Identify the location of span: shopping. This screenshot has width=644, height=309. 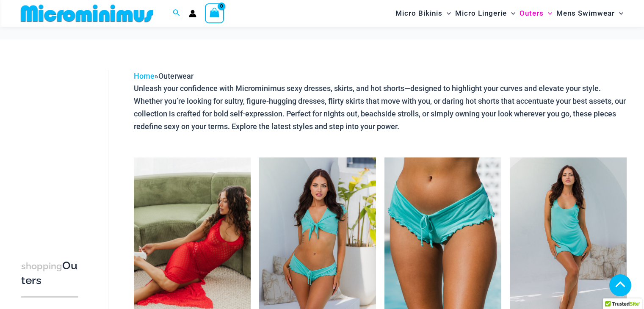
(41, 266).